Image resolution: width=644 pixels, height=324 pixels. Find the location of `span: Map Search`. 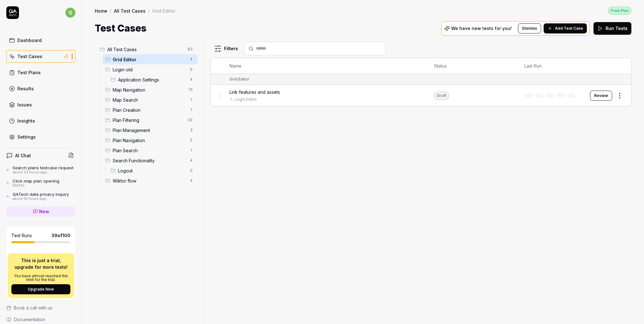

span: Map Search is located at coordinates (150, 100).